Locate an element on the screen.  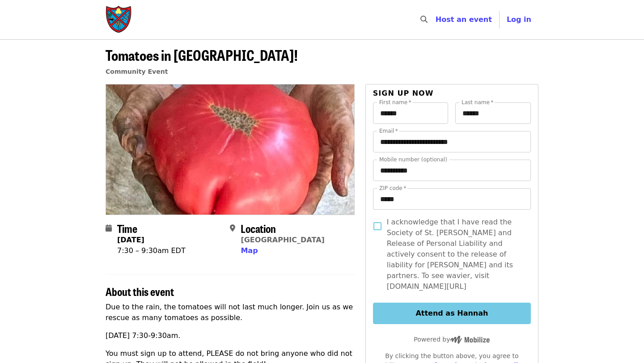
input: Search is located at coordinates (436, 20).